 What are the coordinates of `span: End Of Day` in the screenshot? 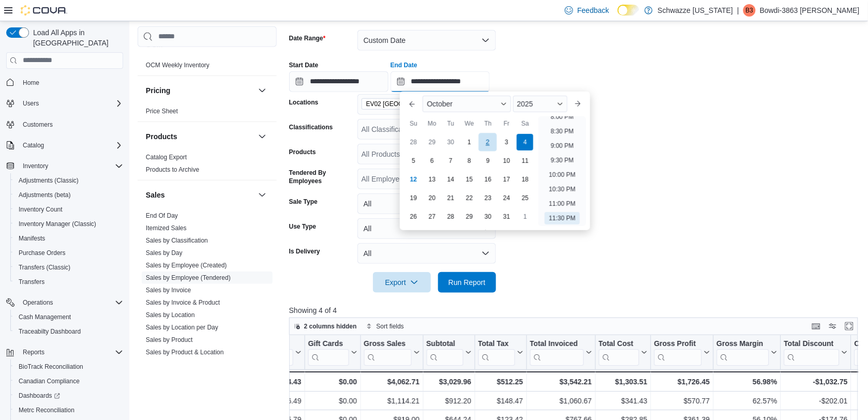 It's located at (162, 215).